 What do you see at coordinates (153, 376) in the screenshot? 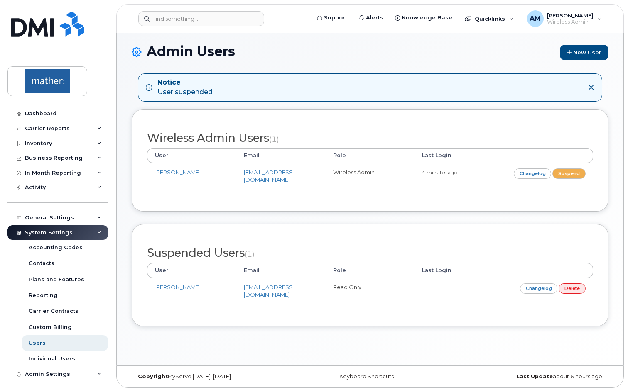
I see `strong: Copyright` at bounding box center [153, 376].